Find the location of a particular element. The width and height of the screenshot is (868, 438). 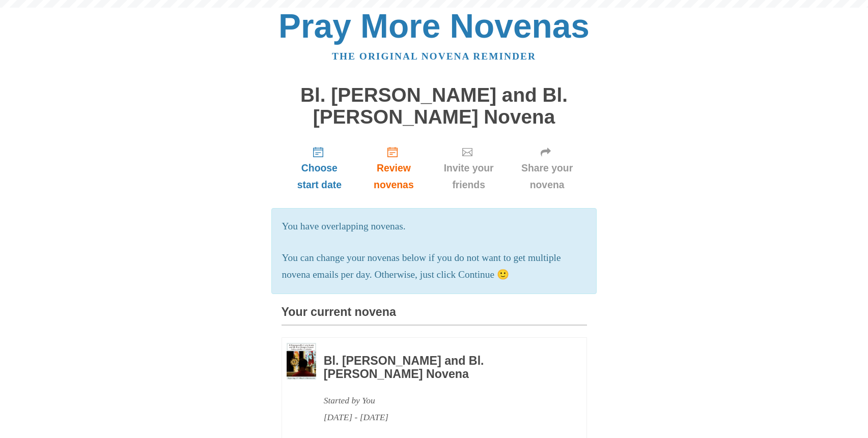

a: Pray More Novenas is located at coordinates (434, 26).